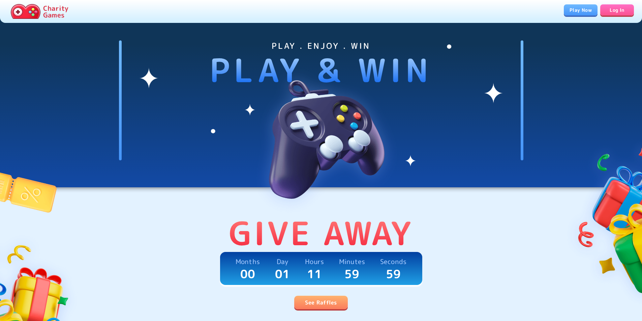  I want to click on p: Day, so click(282, 262).